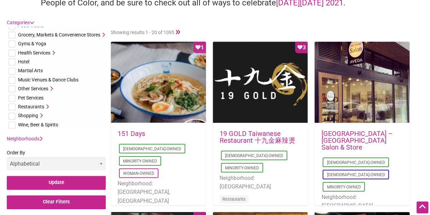 This screenshot has height=215, width=430. Describe the element at coordinates (32, 44) in the screenshot. I see `span: Gyms & Yoga` at that location.